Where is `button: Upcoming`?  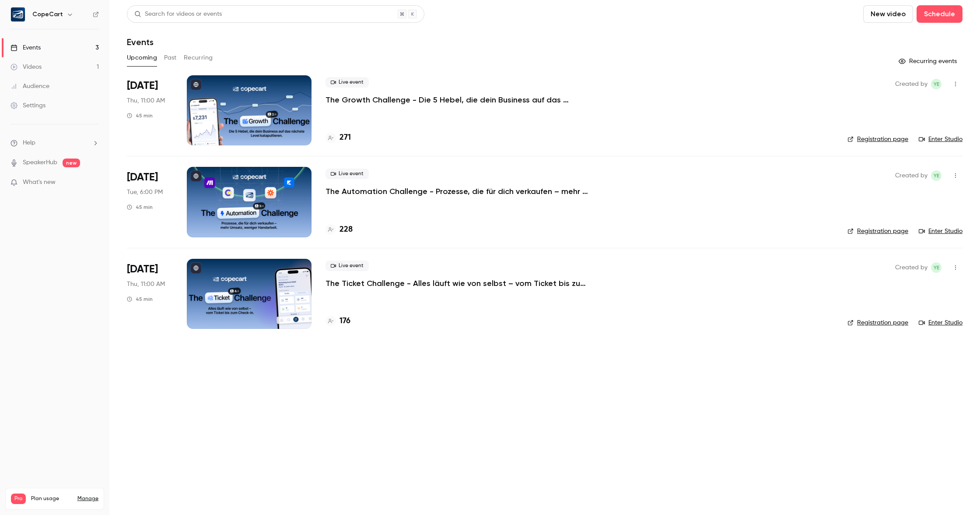 button: Upcoming is located at coordinates (142, 58).